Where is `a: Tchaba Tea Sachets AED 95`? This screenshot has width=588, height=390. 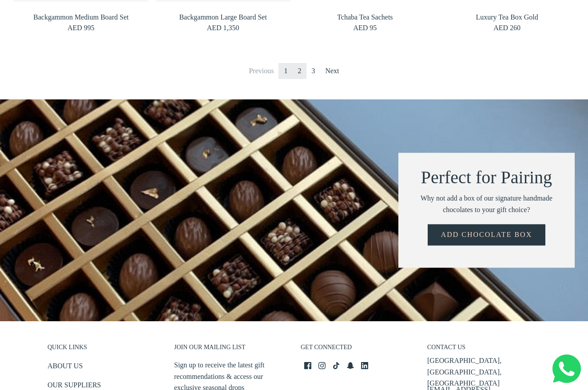
a: Tchaba Tea Sachets AED 95 is located at coordinates (365, 23).